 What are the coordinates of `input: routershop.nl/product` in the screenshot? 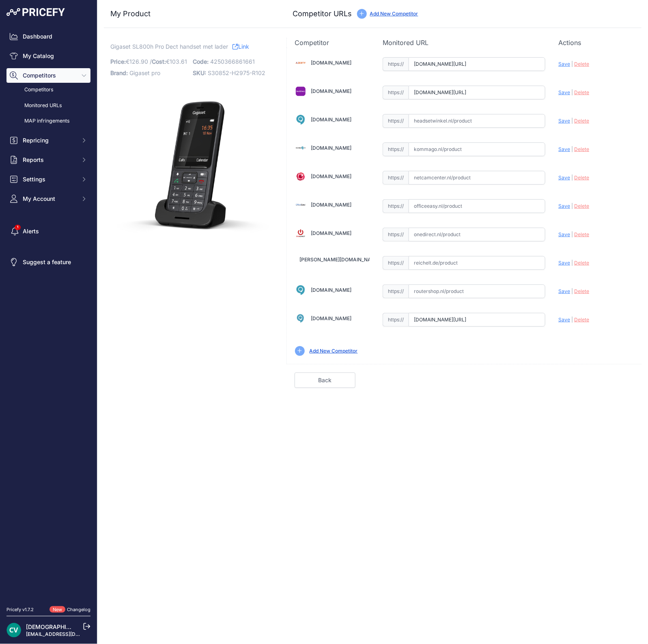 It's located at (477, 291).